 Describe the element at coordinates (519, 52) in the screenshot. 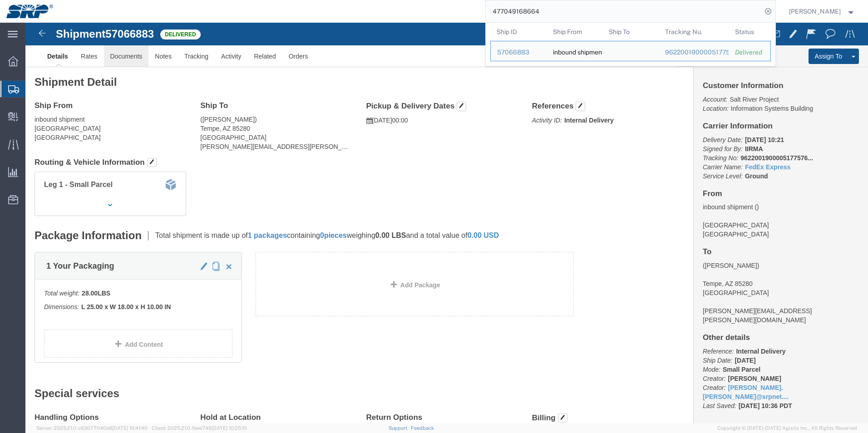

I see `div: 57066883` at that location.